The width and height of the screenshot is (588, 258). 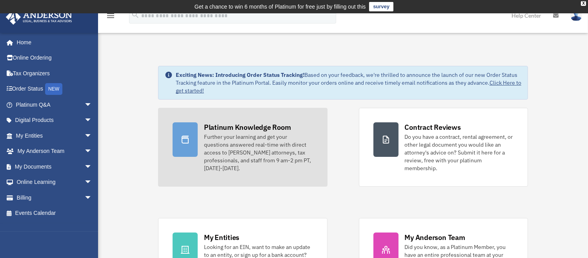 What do you see at coordinates (280, 7) in the screenshot?
I see `div: Get a chance to win 6 months of Platinum for free just by filling out this` at bounding box center [280, 7].